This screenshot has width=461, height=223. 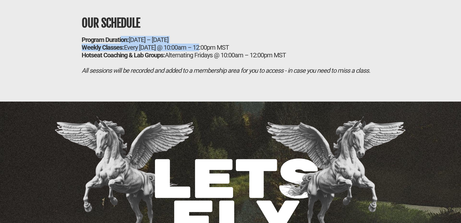 I want to click on i: All sessions will be recorded and added to a membership area for you to access - in case you need..., so click(x=226, y=70).